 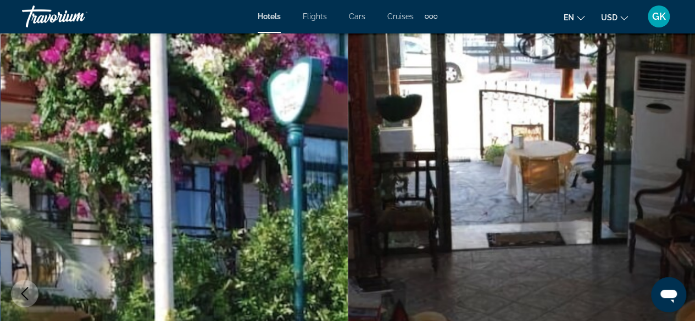 I want to click on span: Hotels, so click(x=269, y=16).